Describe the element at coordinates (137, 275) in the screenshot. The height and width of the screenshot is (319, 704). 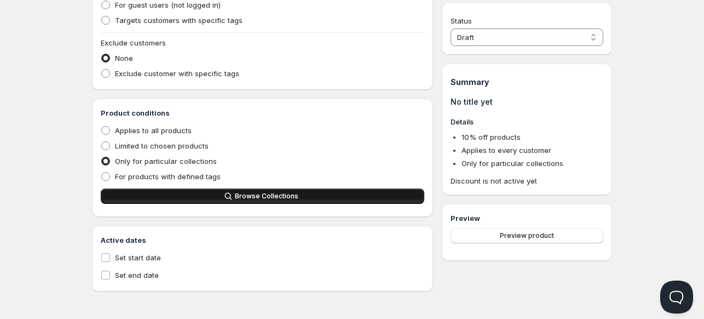
I see `span: Set end date` at that location.